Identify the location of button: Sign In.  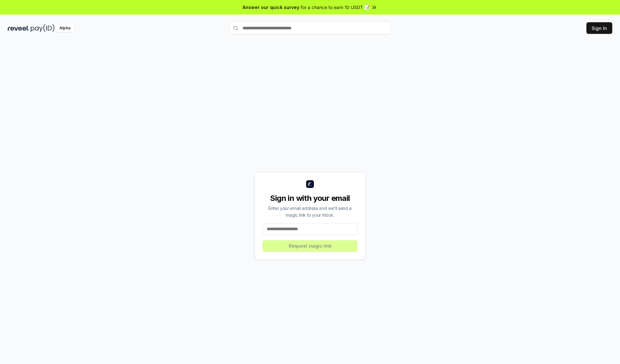
(600, 28).